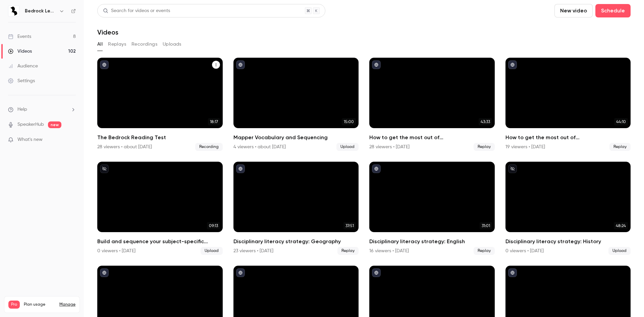 This screenshot has height=317, width=644. I want to click on span: 37:51, so click(350, 226).